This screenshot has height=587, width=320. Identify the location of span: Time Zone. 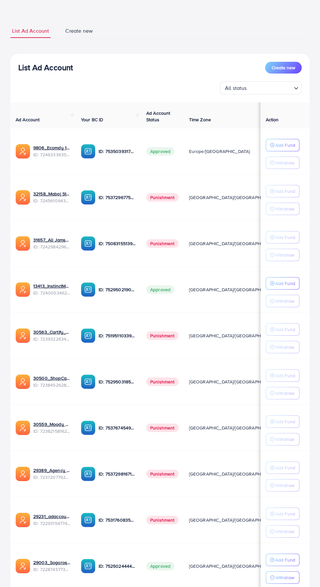
(200, 120).